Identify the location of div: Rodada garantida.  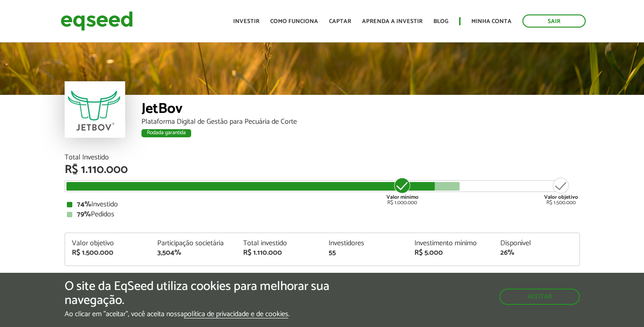
(167, 133).